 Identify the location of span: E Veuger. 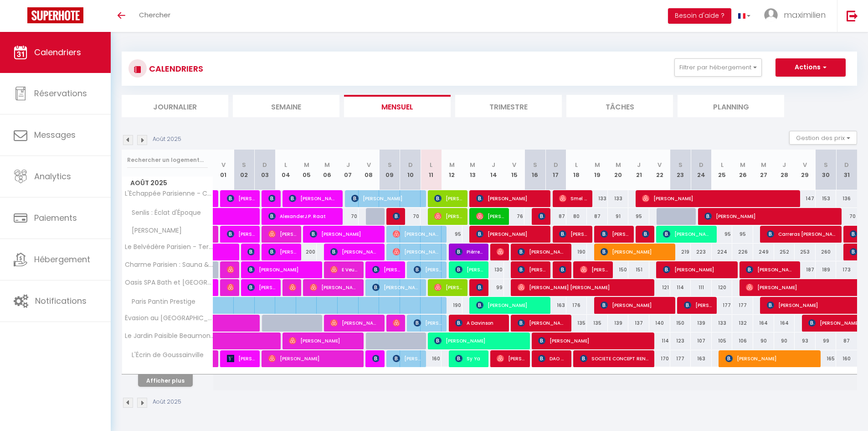
(344, 270).